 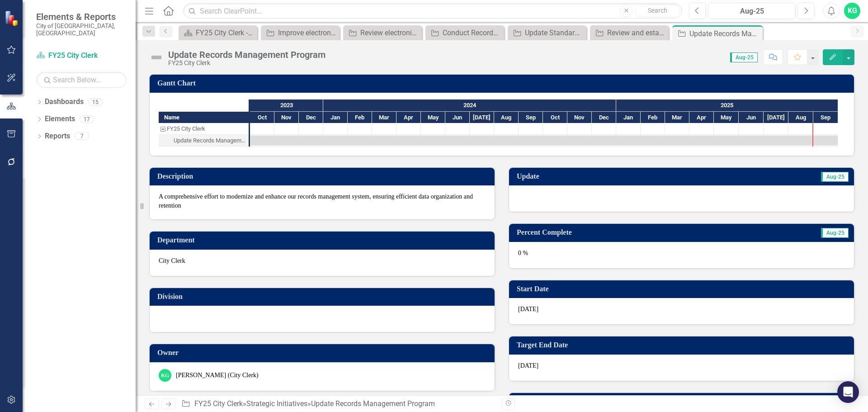 I want to click on a: Review and establish Rules and Procedures for City Boards, so click(x=630, y=32).